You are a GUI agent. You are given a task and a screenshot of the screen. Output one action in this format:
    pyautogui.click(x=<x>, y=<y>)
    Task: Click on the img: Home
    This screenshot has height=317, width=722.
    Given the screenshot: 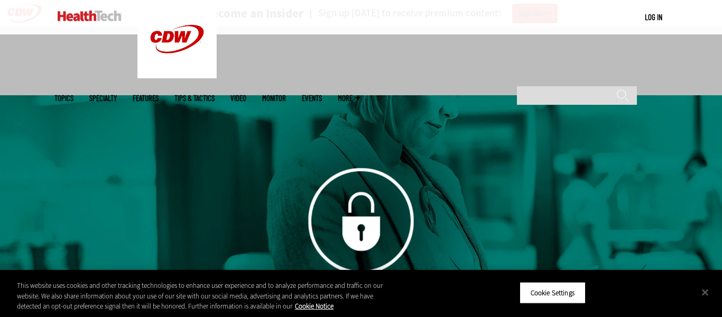 What is the action you would take?
    pyautogui.click(x=89, y=16)
    